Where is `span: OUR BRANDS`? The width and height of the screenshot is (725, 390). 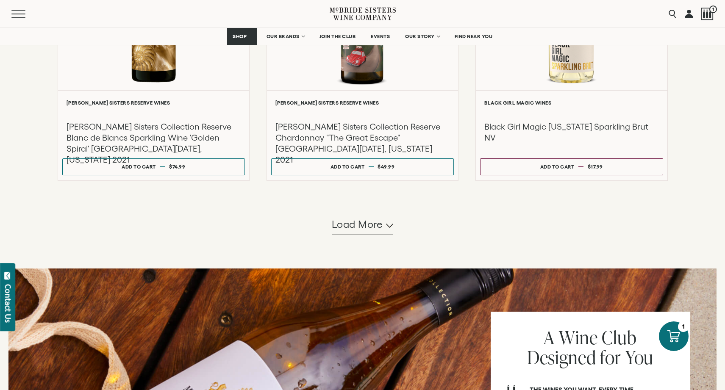
span: OUR BRANDS is located at coordinates (283, 36).